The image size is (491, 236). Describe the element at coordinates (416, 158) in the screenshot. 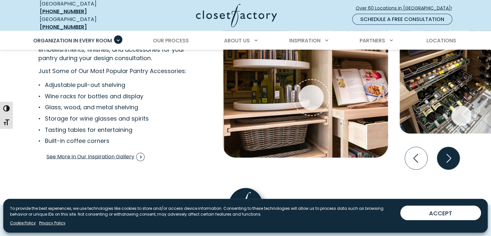

I see `button: Previous slide` at that location.